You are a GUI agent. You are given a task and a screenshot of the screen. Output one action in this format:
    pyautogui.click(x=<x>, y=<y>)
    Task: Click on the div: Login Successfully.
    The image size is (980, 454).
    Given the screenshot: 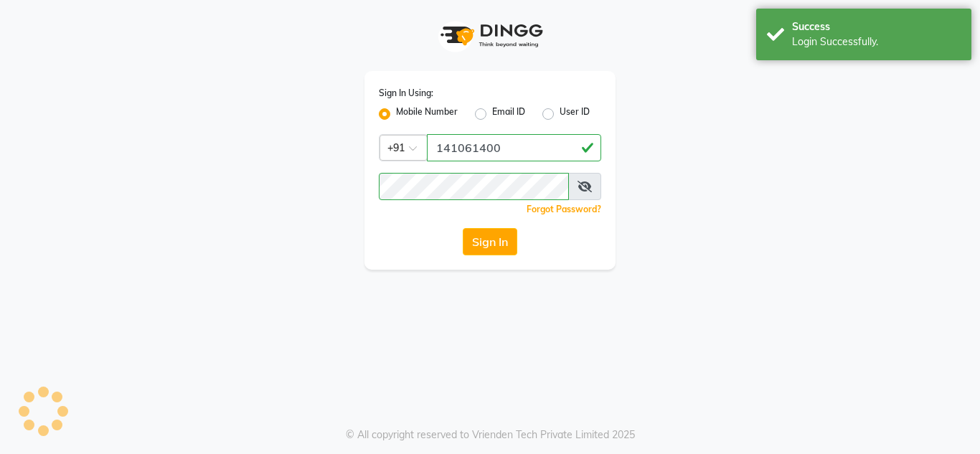 What is the action you would take?
    pyautogui.click(x=876, y=42)
    